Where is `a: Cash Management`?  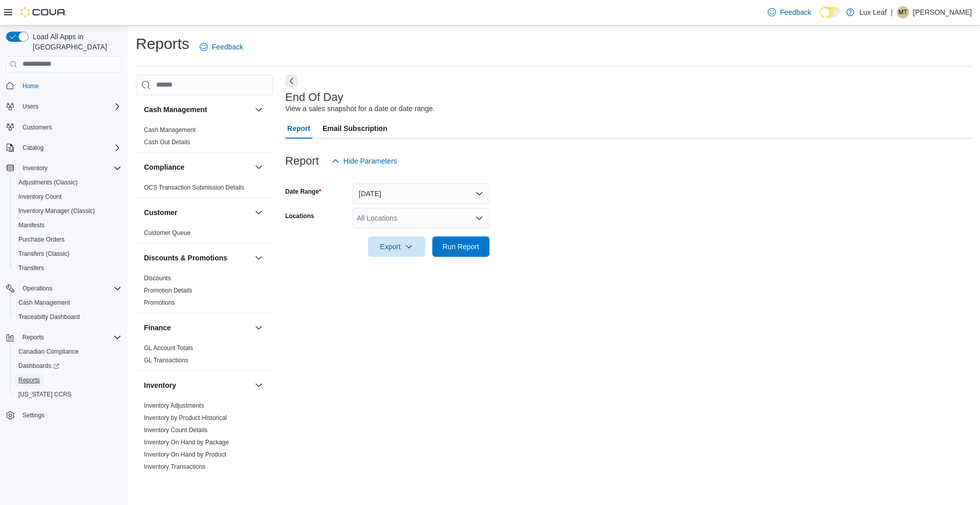
a: Cash Management is located at coordinates (44, 303).